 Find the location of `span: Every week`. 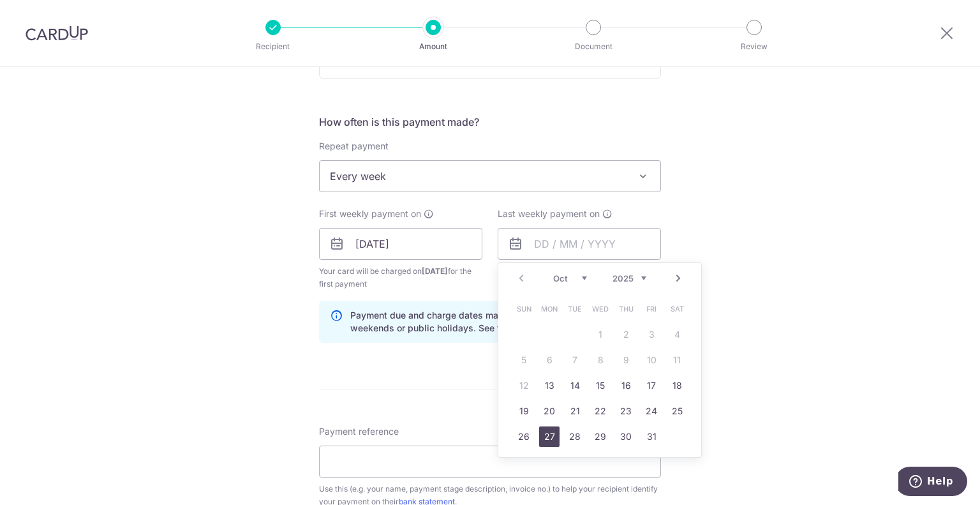

span: Every week is located at coordinates (490, 176).